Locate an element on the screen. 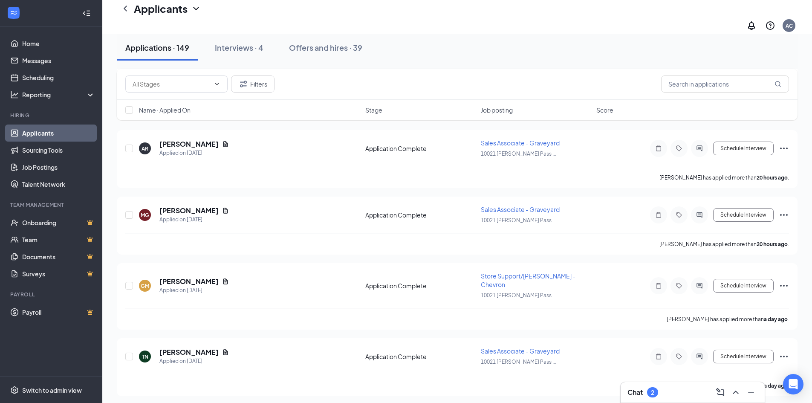  div: TN is located at coordinates (145, 356).